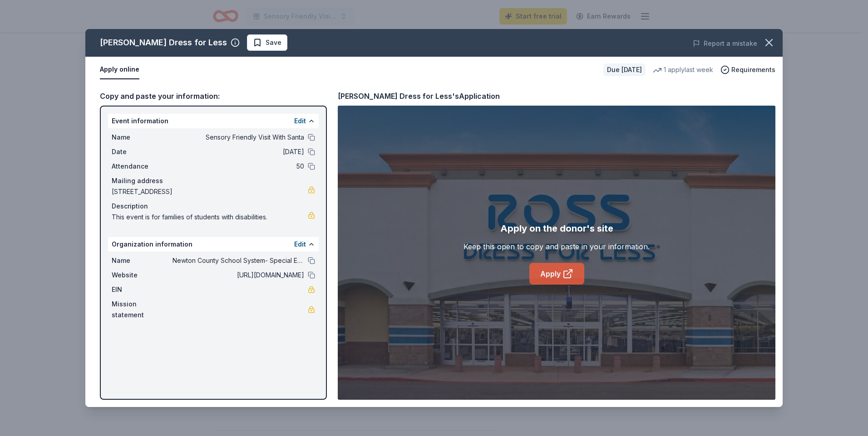  What do you see at coordinates (238, 261) in the screenshot?
I see `span: Newton County School System- Special Education Department` at bounding box center [238, 261].